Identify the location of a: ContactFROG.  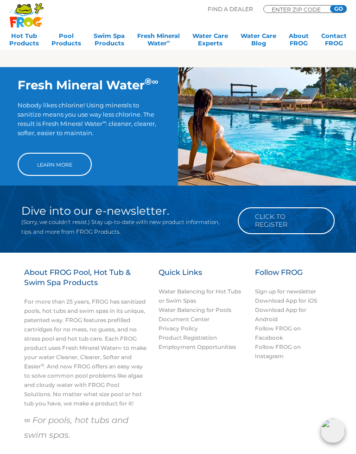
(334, 41).